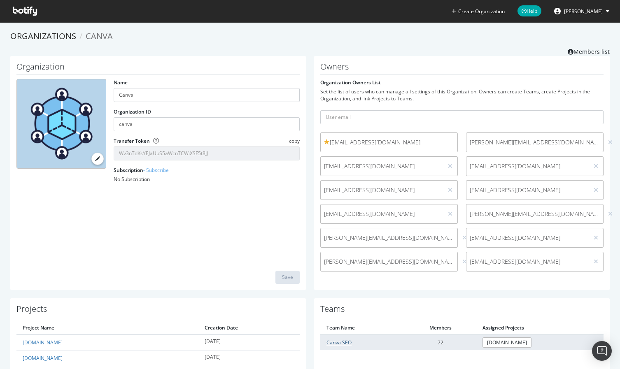 The image size is (620, 369). What do you see at coordinates (43, 36) in the screenshot?
I see `a: Organizations` at bounding box center [43, 36].